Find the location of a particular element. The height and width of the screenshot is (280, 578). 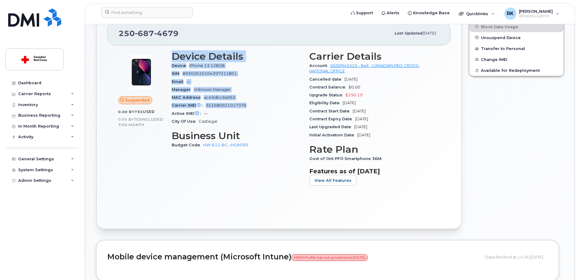

button: Block Data Usage is located at coordinates (517, 27).